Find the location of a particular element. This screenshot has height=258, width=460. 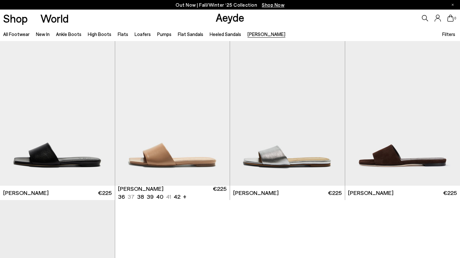

a: Heeled Sandals is located at coordinates (225, 34).